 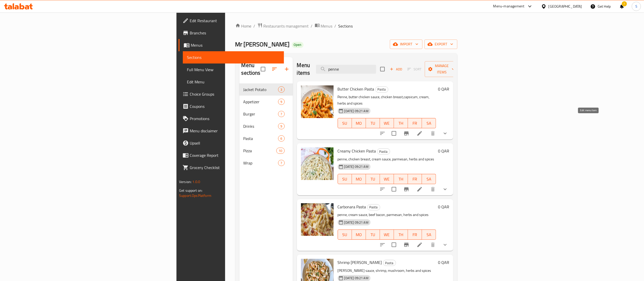 What do you see at coordinates (406, 44) in the screenshot?
I see `span: import` at bounding box center [406, 44].